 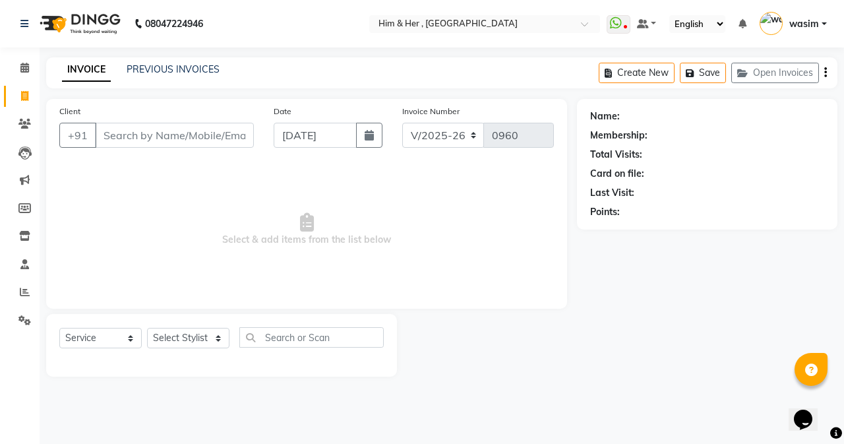 What do you see at coordinates (311, 337) in the screenshot?
I see `input: Search or Scan` at bounding box center [311, 337].